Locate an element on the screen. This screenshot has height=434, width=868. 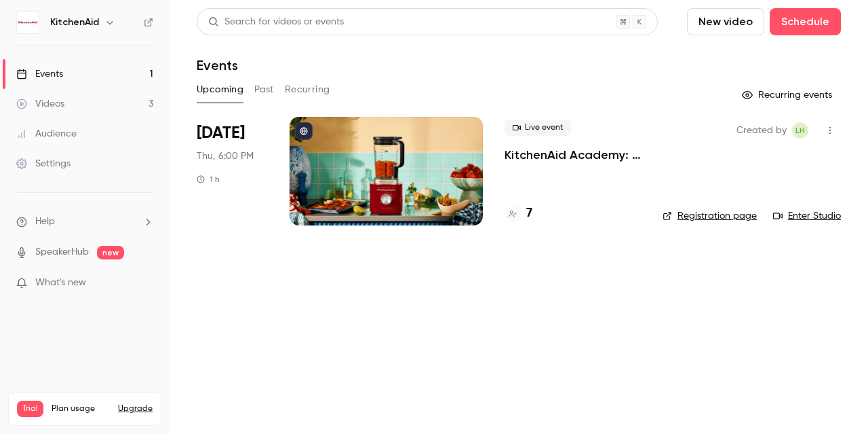
span: Live event is located at coordinates (538, 127).